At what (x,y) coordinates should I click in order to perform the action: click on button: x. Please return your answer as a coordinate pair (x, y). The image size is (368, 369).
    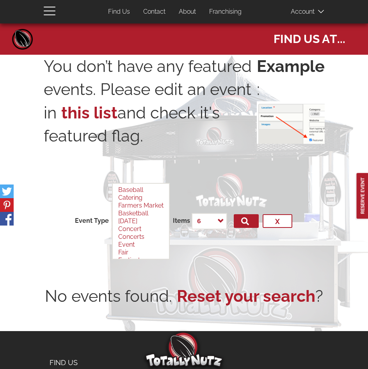
    Looking at the image, I should click on (278, 221).